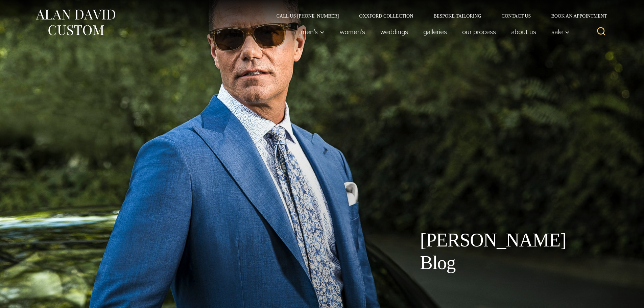 The image size is (644, 308). What do you see at coordinates (353, 32) in the screenshot?
I see `a: Women’s` at bounding box center [353, 32].